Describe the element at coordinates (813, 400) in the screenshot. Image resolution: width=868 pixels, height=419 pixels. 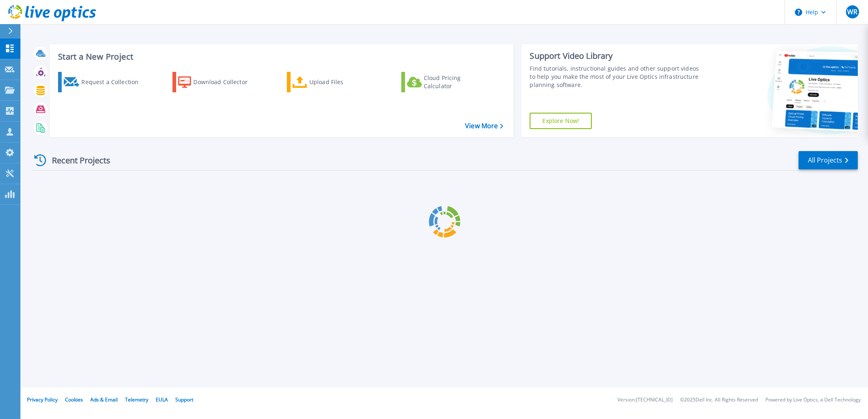
I see `li: Powered by Live Optics, a Dell Technology` at that location.